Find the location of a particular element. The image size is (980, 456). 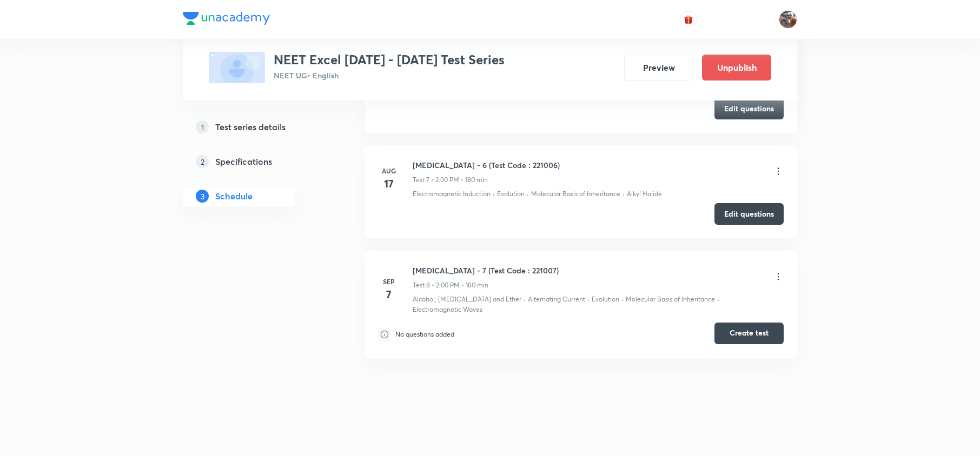

p: 2 is located at coordinates (202, 161).